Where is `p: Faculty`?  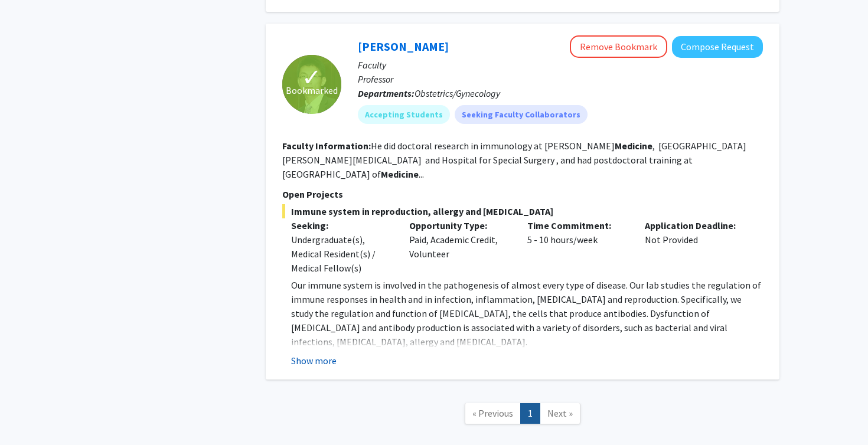 p: Faculty is located at coordinates (560, 65).